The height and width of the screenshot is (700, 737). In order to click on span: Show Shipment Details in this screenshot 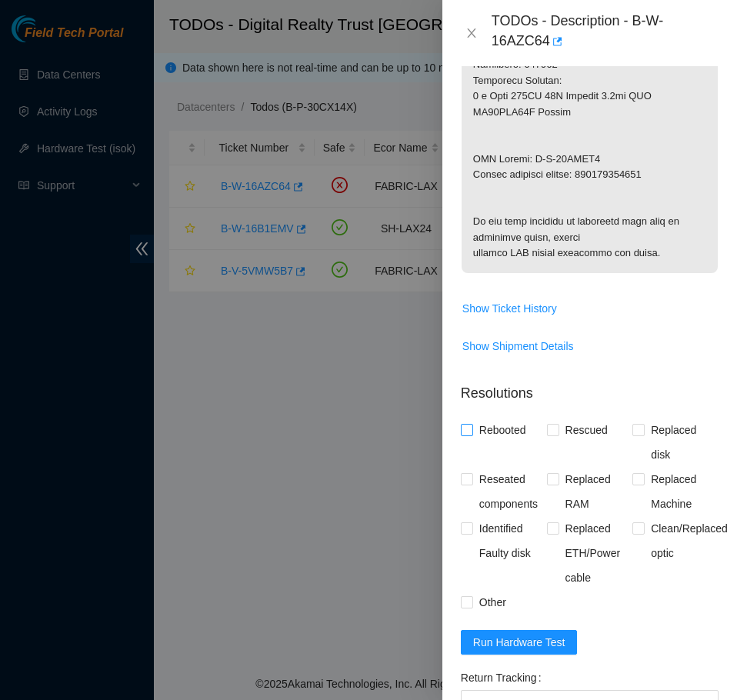, I will do `click(517, 346)`.